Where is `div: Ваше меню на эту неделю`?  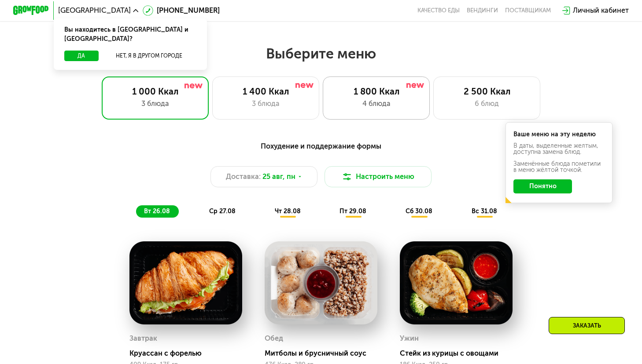
div: Ваше меню на эту неделю is located at coordinates (559, 135).